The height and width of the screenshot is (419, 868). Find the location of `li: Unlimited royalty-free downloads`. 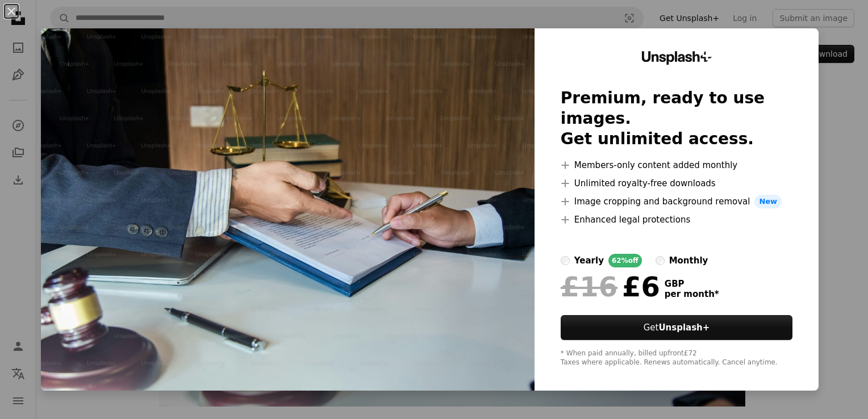

li: Unlimited royalty-free downloads is located at coordinates (677, 183).